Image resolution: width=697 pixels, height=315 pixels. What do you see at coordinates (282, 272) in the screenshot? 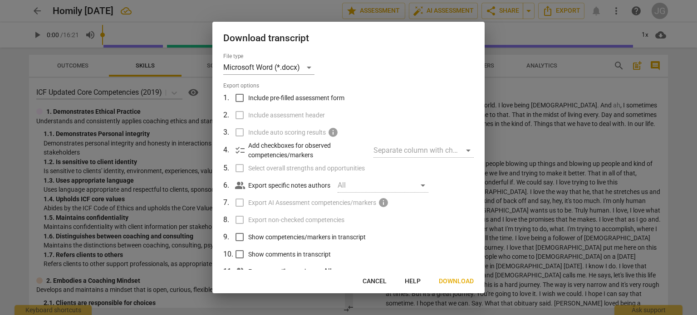
I see `p: Export specific speakers` at bounding box center [282, 272].